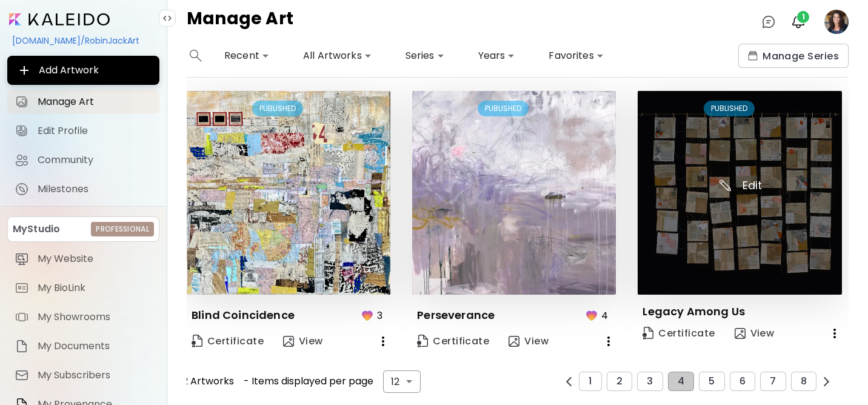 The width and height of the screenshot is (868, 405). Describe the element at coordinates (22, 101) in the screenshot. I see `img: Manage Art icon` at that location.